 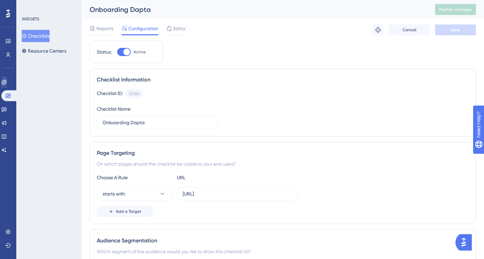 What do you see at coordinates (125, 212) in the screenshot?
I see `button: Add a Target` at bounding box center [125, 212].